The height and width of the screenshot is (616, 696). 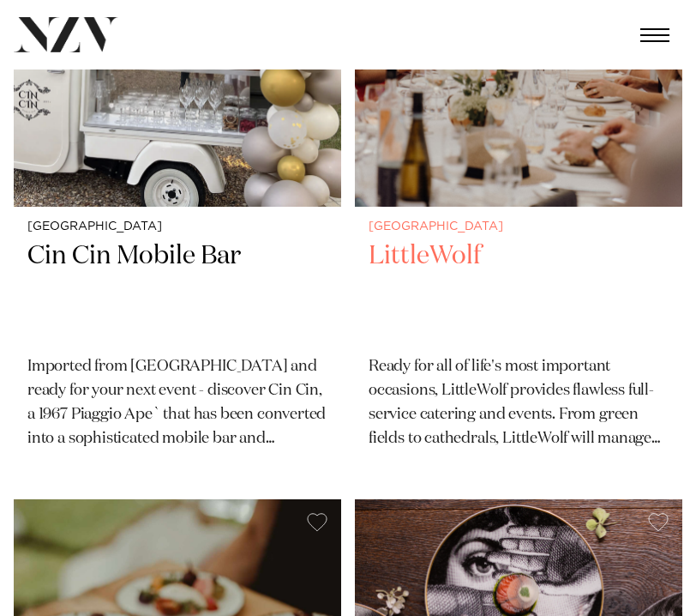 What do you see at coordinates (518, 291) in the screenshot?
I see `h2: LittleWolf` at bounding box center [518, 291].